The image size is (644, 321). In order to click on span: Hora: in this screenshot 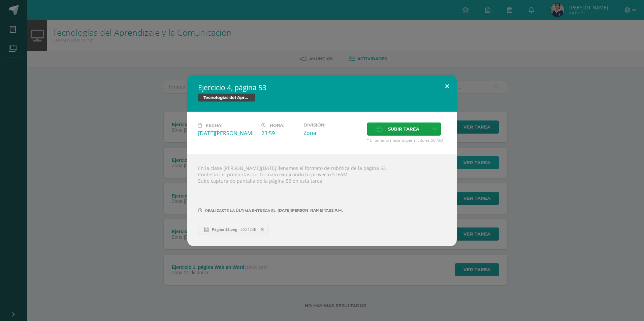, I will do `click(277, 125)`.